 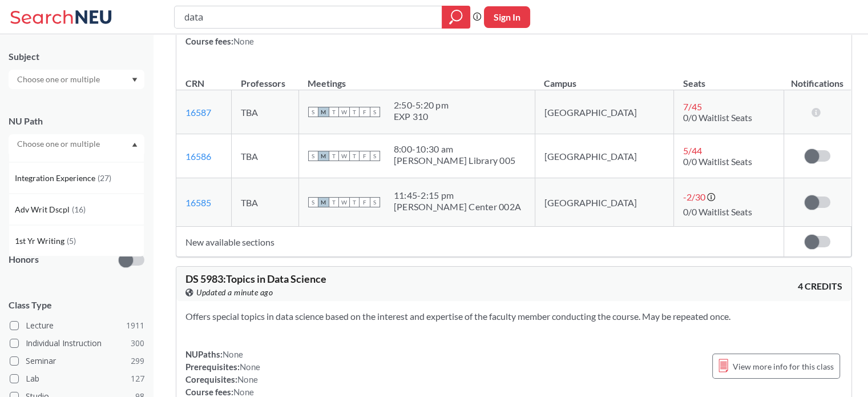 I want to click on div: Subject, so click(x=76, y=56).